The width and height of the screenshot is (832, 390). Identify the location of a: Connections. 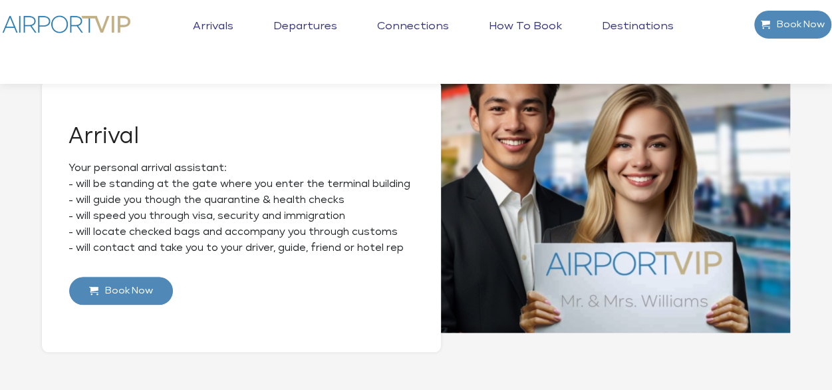
(413, 37).